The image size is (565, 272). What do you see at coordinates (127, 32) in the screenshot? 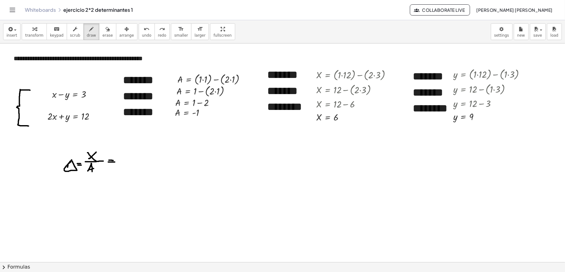
I see `button: arrange` at bounding box center [127, 32].